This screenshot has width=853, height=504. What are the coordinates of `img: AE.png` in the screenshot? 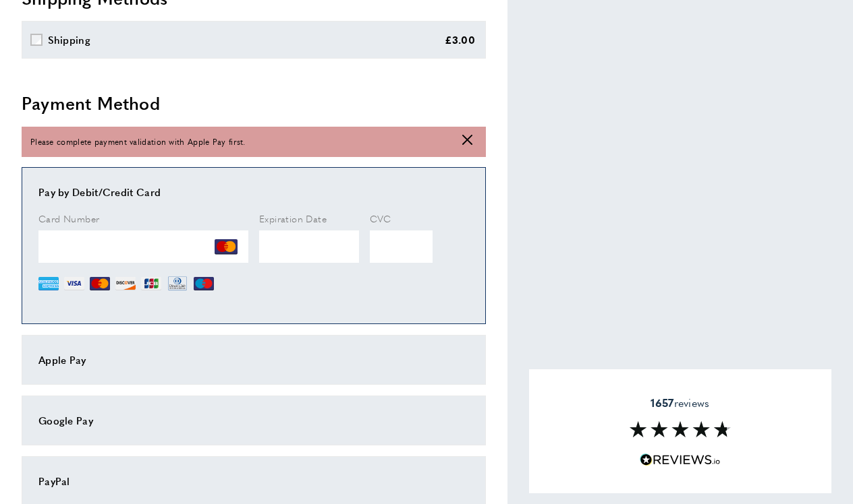 It's located at (48, 284).